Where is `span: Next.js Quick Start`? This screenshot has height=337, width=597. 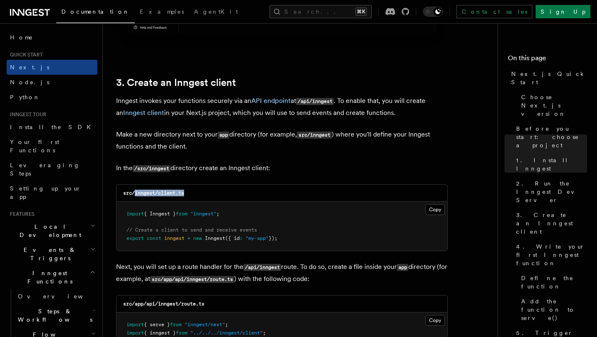
span: Next.js Quick Start is located at coordinates (549, 78).